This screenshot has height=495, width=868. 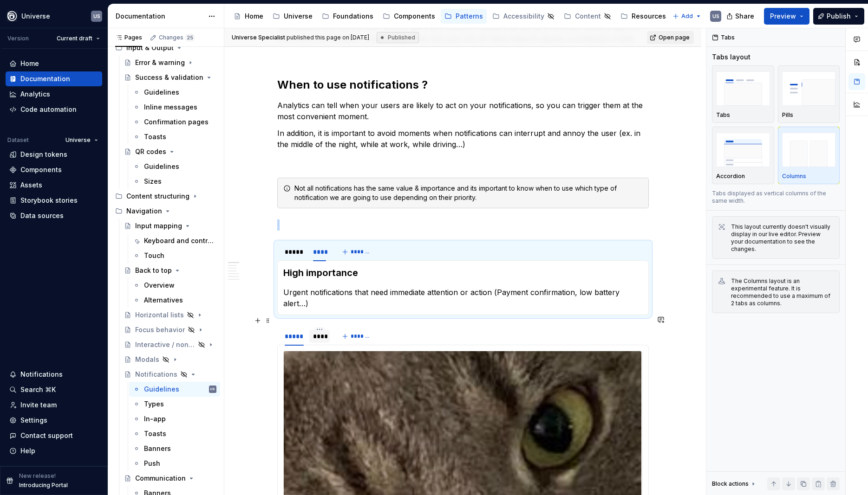 What do you see at coordinates (170, 375) in the screenshot?
I see `a: Notifications` at bounding box center [170, 375].